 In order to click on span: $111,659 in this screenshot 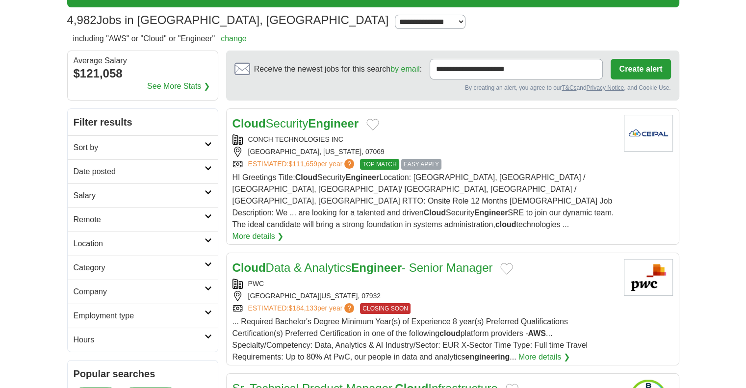, I will do `click(303, 164)`.